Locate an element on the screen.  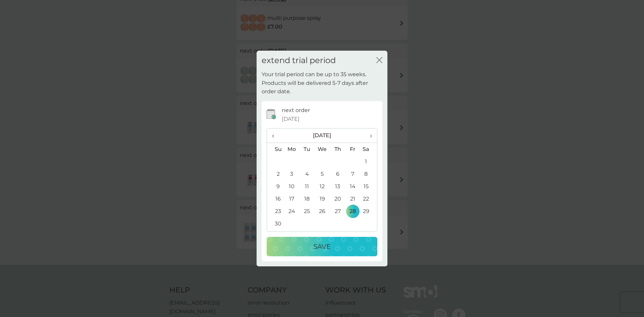
td: 15 is located at coordinates (369, 186).